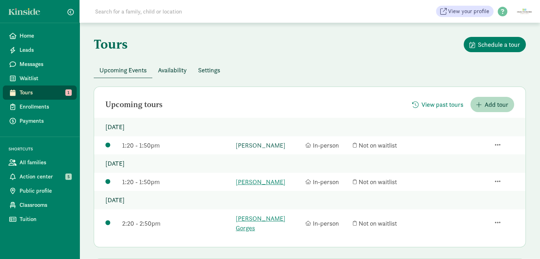  I want to click on h2: Upcoming tours, so click(134, 105).